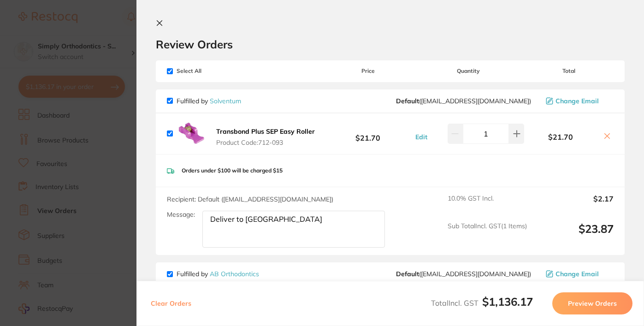  What do you see at coordinates (488, 205) in the screenshot?
I see `span: 10.0 % GST Incl.` at bounding box center [488, 205].